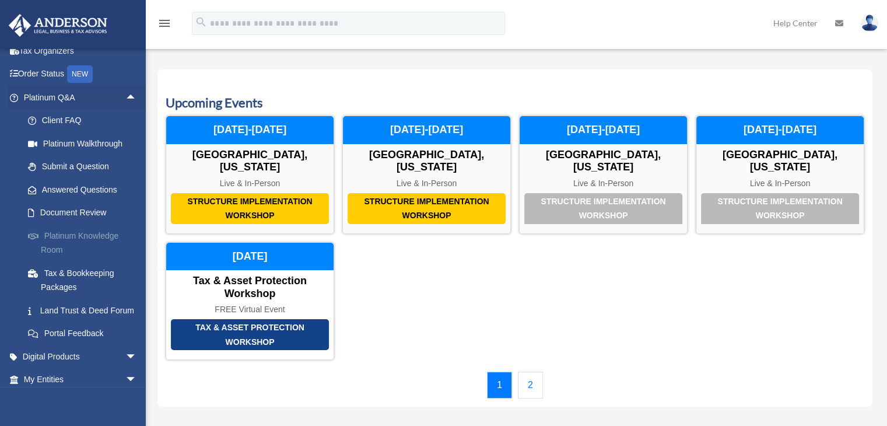 This screenshot has height=426, width=887. Describe the element at coordinates (85, 167) in the screenshot. I see `a: Submit a Question` at that location.